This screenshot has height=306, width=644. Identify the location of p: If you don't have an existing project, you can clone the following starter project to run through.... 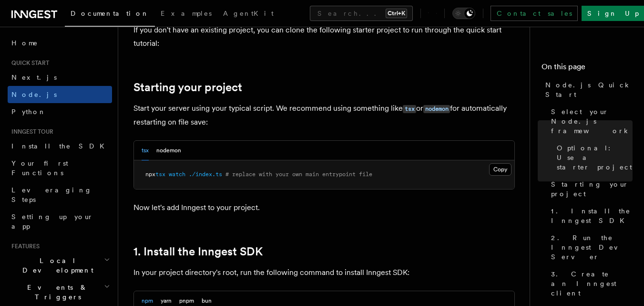
(324, 37).